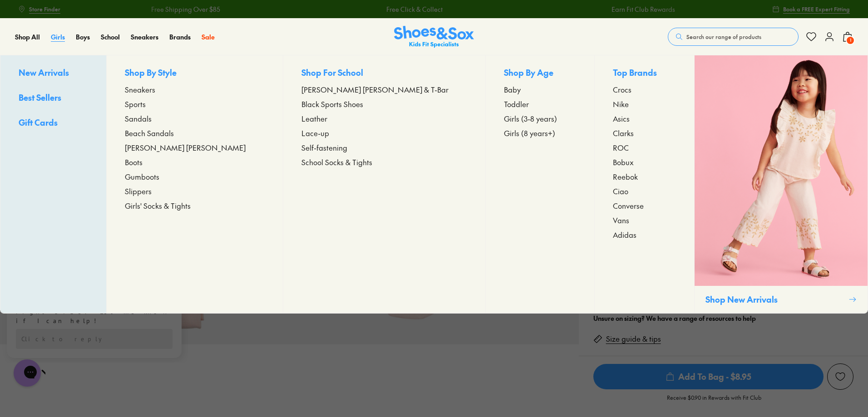 The height and width of the screenshot is (417, 868). What do you see at coordinates (195, 176) in the screenshot?
I see `a: Gumboots` at bounding box center [195, 176].